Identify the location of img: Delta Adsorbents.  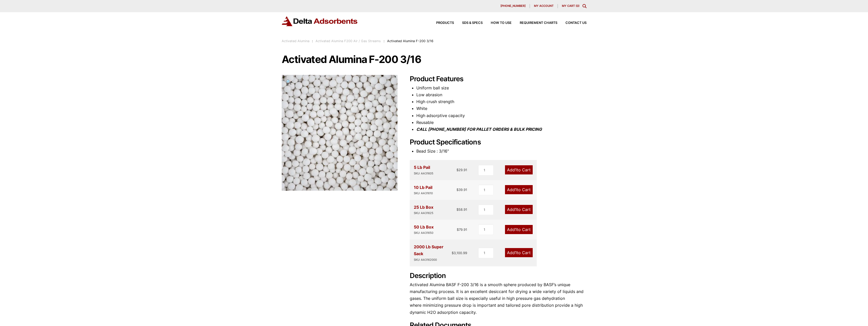
(320, 21).